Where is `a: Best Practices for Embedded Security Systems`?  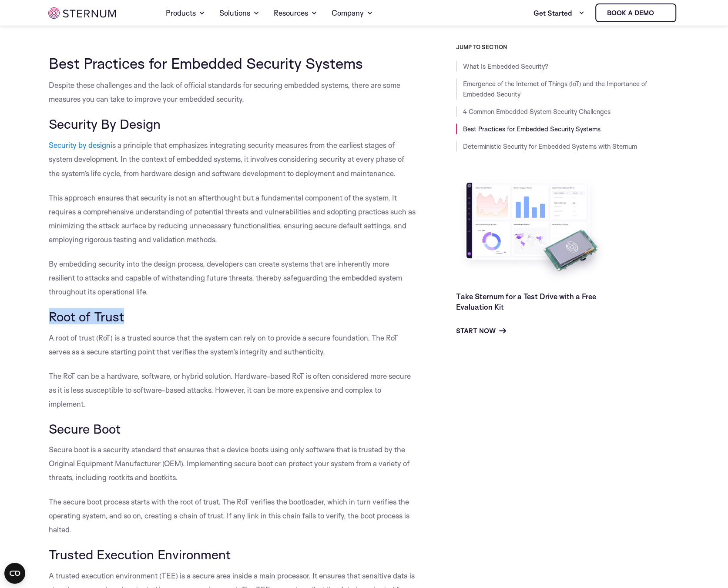 a: Best Practices for Embedded Security Systems is located at coordinates (532, 128).